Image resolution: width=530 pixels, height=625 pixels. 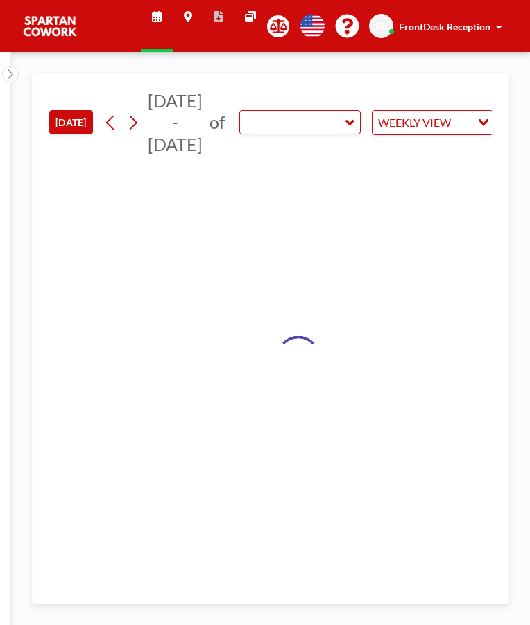 What do you see at coordinates (217, 122) in the screenshot?
I see `span: of` at bounding box center [217, 122].